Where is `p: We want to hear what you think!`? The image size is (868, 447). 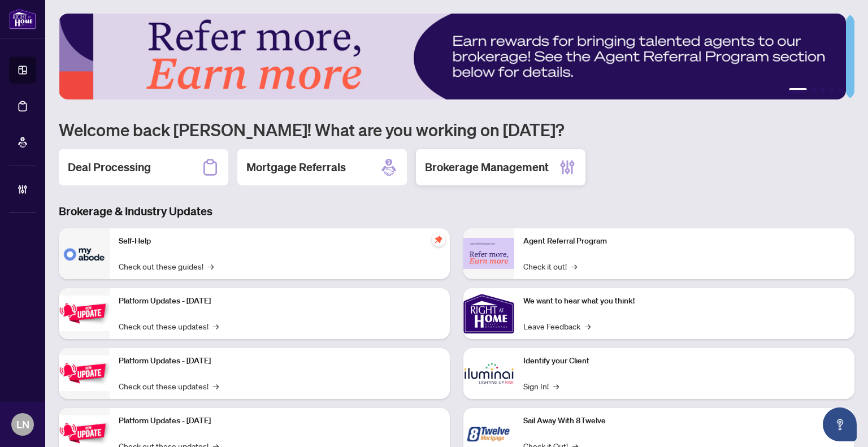 p: We want to hear what you think! is located at coordinates (684, 301).